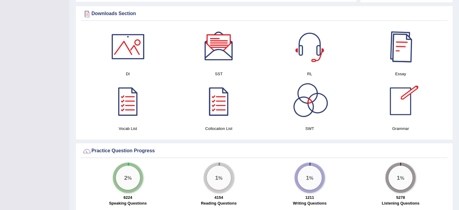 This screenshot has height=210, width=459. What do you see at coordinates (218, 197) in the screenshot?
I see `strong: 4154` at bounding box center [218, 197].